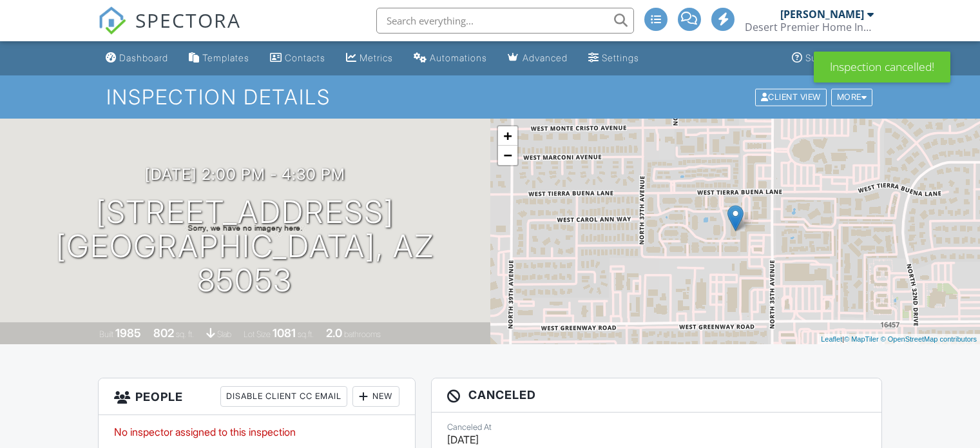  What do you see at coordinates (305, 57) in the screenshot?
I see `div: Contacts` at bounding box center [305, 57].